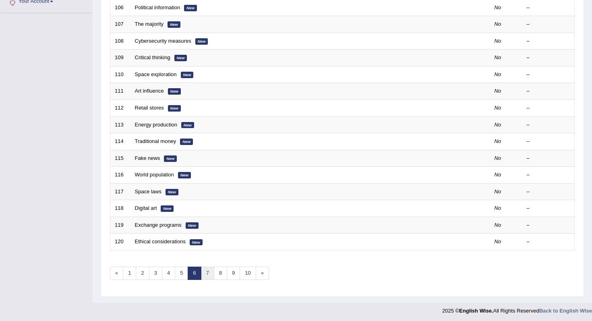  I want to click on td: 110, so click(121, 75).